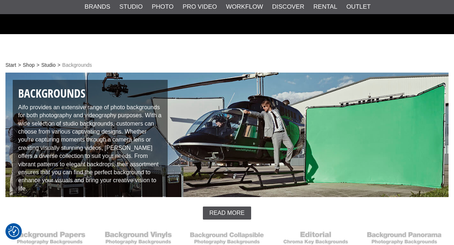 Image resolution: width=454 pixels, height=245 pixels. What do you see at coordinates (11, 65) in the screenshot?
I see `a: Start` at bounding box center [11, 65].